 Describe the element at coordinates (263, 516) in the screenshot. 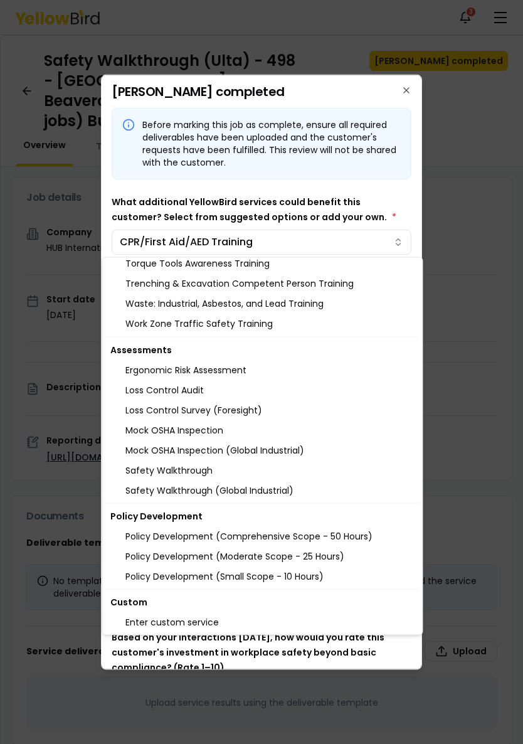

I see `div: Policy Development` at that location.